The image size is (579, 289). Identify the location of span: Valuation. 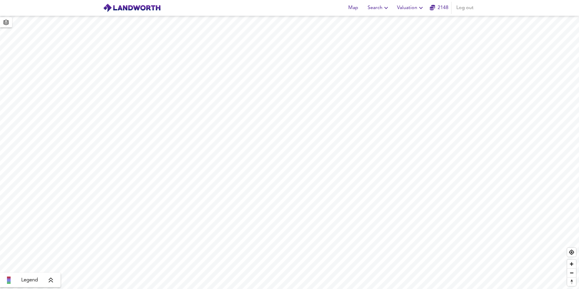
(411, 8).